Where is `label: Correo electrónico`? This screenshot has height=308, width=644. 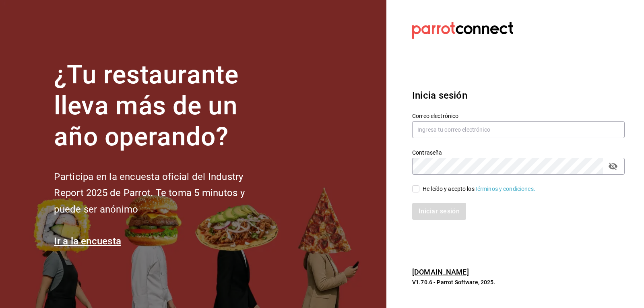 label: Correo electrónico is located at coordinates (518, 116).